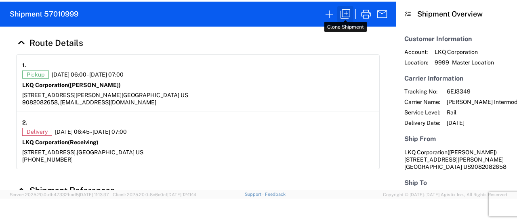 This screenshot has height=222, width=517. I want to click on span: Service Level:, so click(422, 113).